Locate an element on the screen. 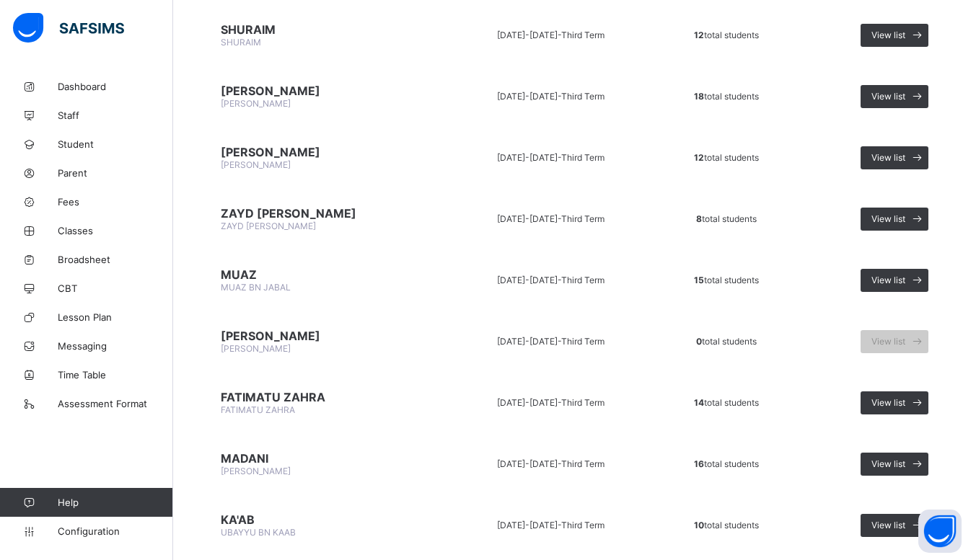 This screenshot has width=976, height=560. span: MUAZ BN JABAL is located at coordinates (255, 287).